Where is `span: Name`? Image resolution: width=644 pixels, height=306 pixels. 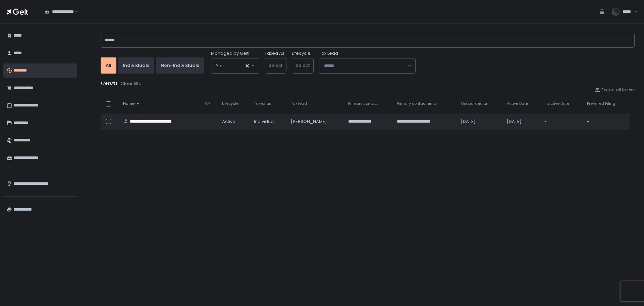 span: Name is located at coordinates (129, 103).